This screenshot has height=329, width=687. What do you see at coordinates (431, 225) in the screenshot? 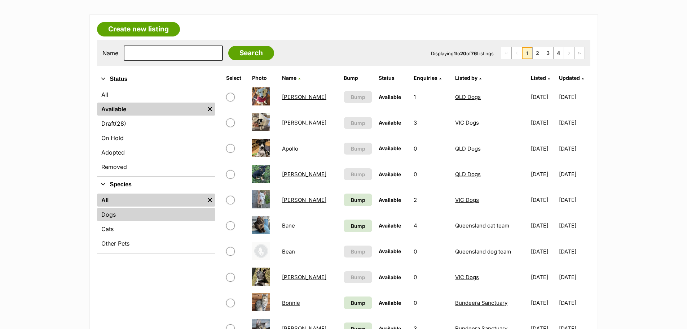
I see `td: 4` at bounding box center [431, 225].